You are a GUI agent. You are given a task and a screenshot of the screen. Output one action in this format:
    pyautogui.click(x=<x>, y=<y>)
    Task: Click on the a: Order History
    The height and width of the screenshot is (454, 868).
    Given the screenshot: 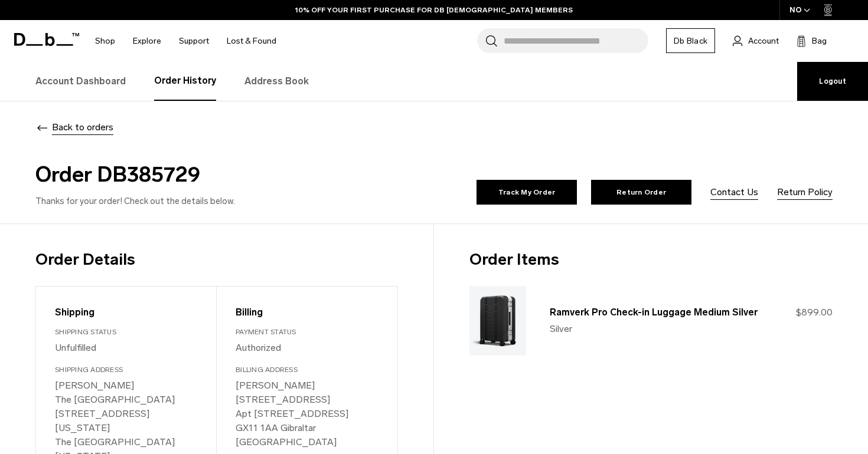 What is the action you would take?
    pyautogui.click(x=185, y=82)
    